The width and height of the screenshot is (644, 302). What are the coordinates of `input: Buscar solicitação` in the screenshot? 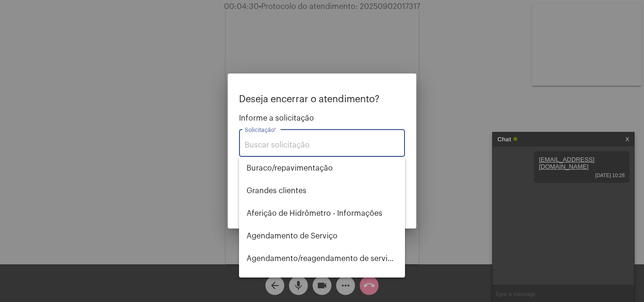 It's located at (322, 145).